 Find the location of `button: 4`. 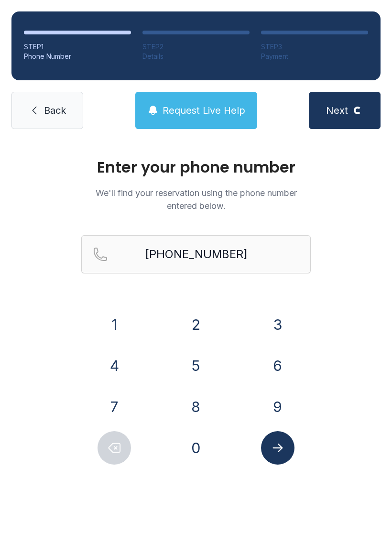

button: 4 is located at coordinates (114, 365).